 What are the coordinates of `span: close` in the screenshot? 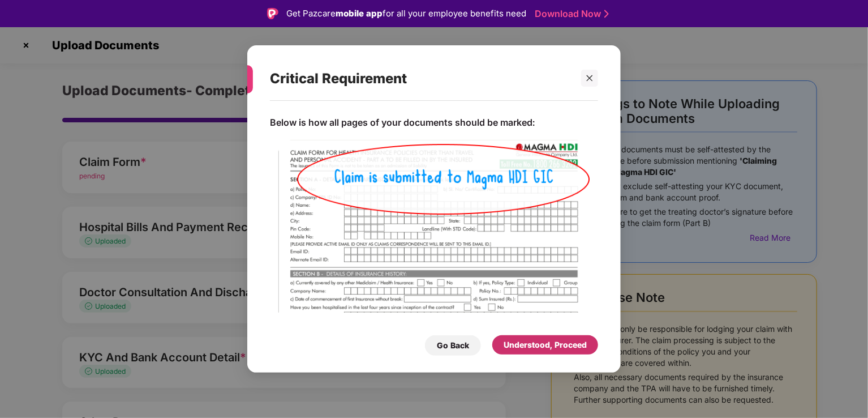 It's located at (590, 78).